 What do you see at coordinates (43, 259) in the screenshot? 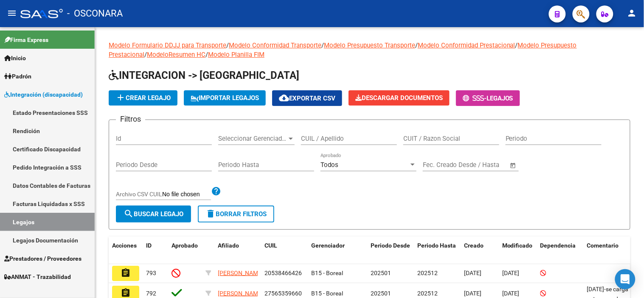
I see `span: Prestadores / Proveedores` at bounding box center [43, 259].